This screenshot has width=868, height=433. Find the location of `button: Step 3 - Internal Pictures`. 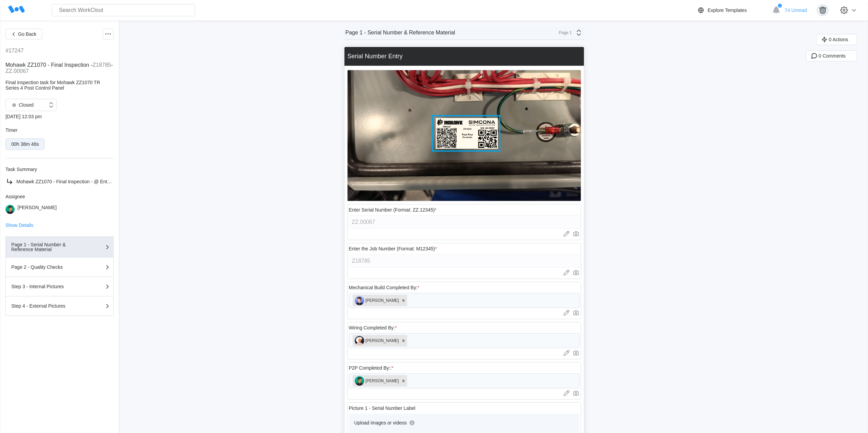

button: Step 3 - Internal Pictures is located at coordinates (59, 286).